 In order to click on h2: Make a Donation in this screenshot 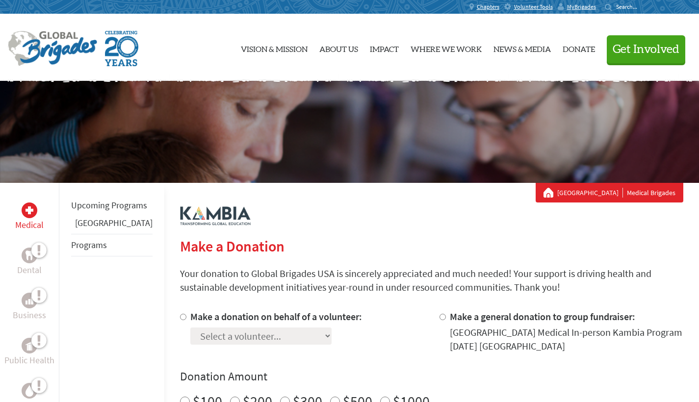, I will do `click(432, 246)`.